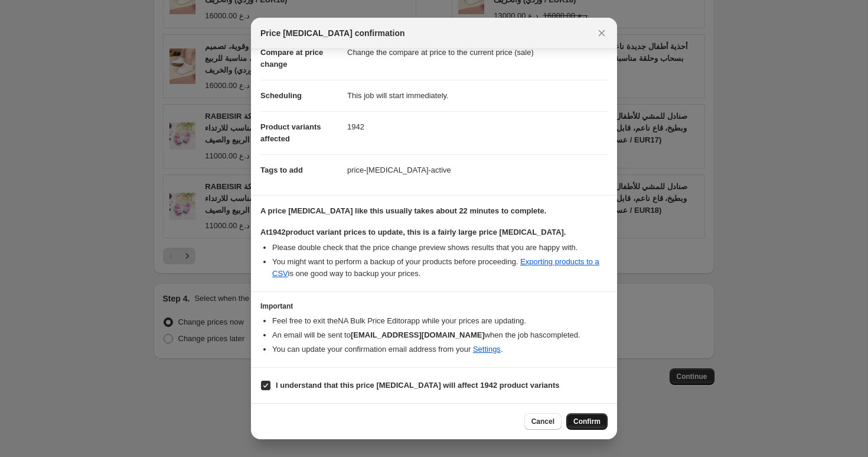  I want to click on span: Cancel, so click(542, 421).